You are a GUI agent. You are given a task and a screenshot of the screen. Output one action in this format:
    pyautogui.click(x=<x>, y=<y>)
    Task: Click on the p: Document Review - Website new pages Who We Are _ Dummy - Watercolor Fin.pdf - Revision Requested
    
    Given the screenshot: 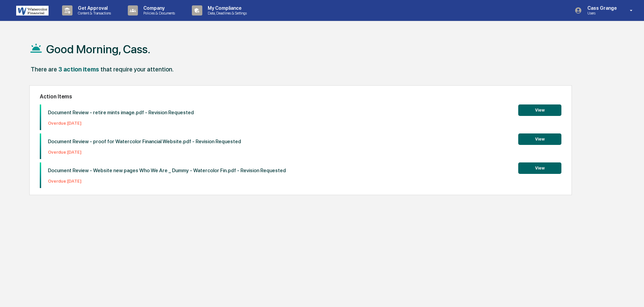 What is the action you would take?
    pyautogui.click(x=167, y=170)
    